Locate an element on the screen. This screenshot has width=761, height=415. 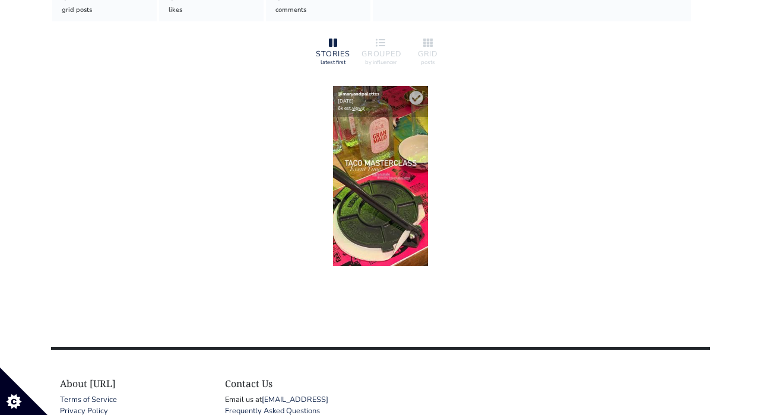
div: GRID is located at coordinates (428, 54).